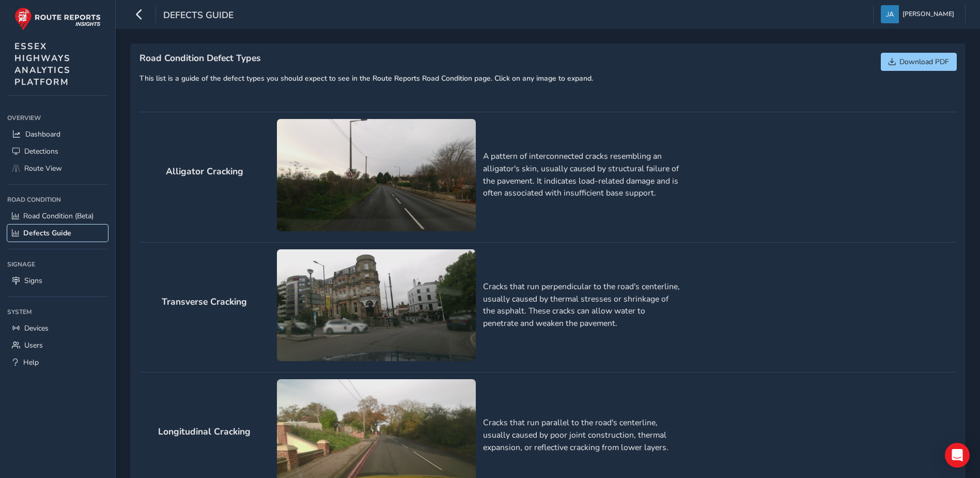 This screenshot has width=980, height=478. What do you see at coordinates (57, 328) in the screenshot?
I see `a: Devices` at bounding box center [57, 328].